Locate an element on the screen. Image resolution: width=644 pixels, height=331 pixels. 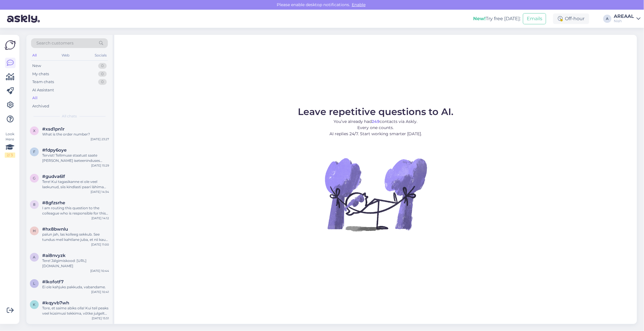
span: #kqyvb7wh is located at coordinates (56, 303).